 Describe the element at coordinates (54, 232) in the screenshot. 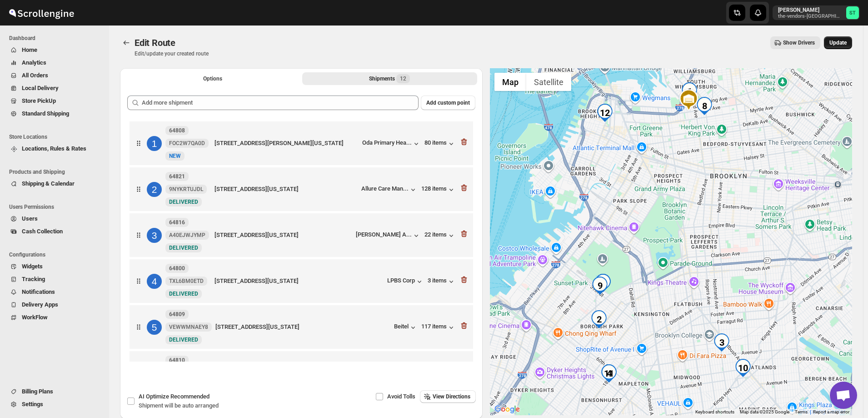

I see `button: Cash Collection` at that location.